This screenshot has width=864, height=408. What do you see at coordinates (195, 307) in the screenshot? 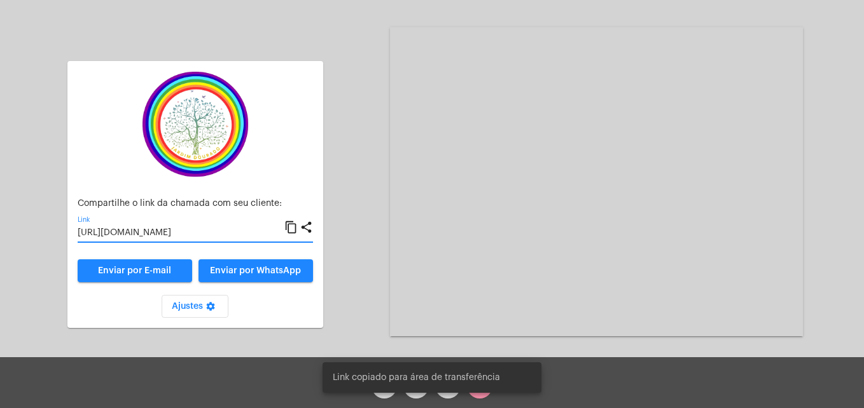
I see `button: Ajustes` at bounding box center [195, 307].